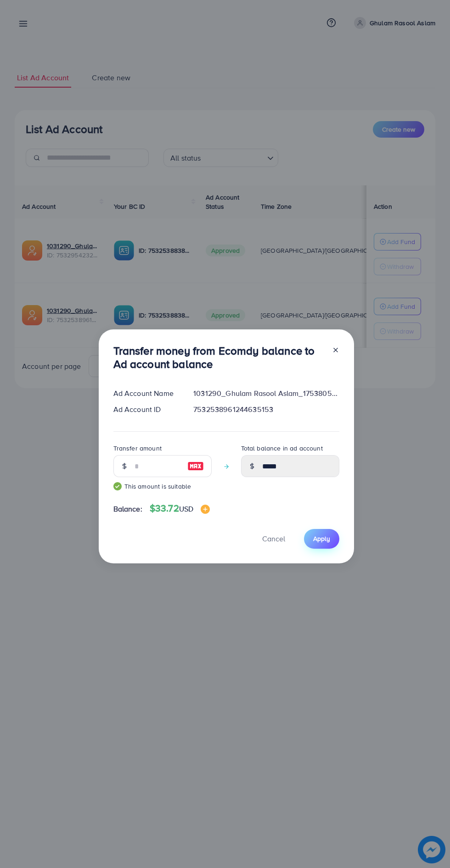 The image size is (450, 868). What do you see at coordinates (179, 509) in the screenshot?
I see `h4: $33.72` at bounding box center [179, 509].